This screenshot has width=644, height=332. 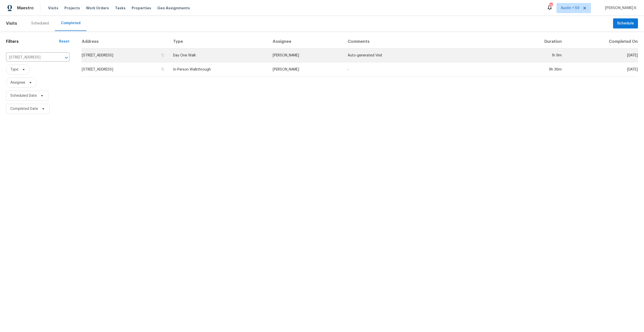 I want to click on h1: Filters, so click(x=32, y=42).